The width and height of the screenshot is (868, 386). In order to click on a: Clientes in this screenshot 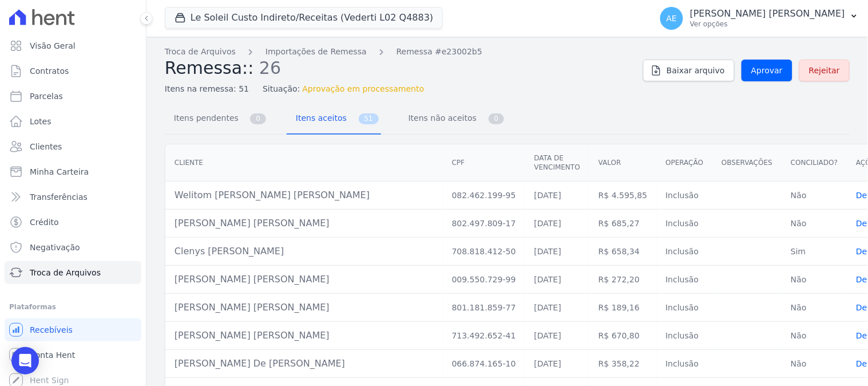, I will do `click(73, 147)`.